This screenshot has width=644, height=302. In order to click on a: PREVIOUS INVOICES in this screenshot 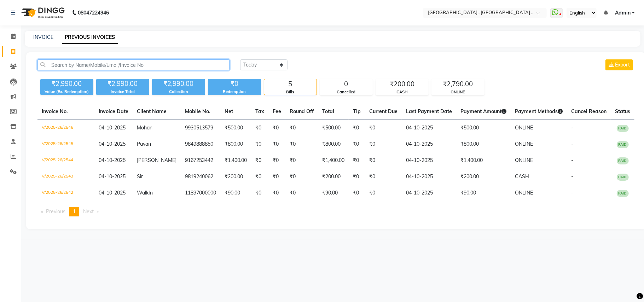, I will do `click(90, 37)`.